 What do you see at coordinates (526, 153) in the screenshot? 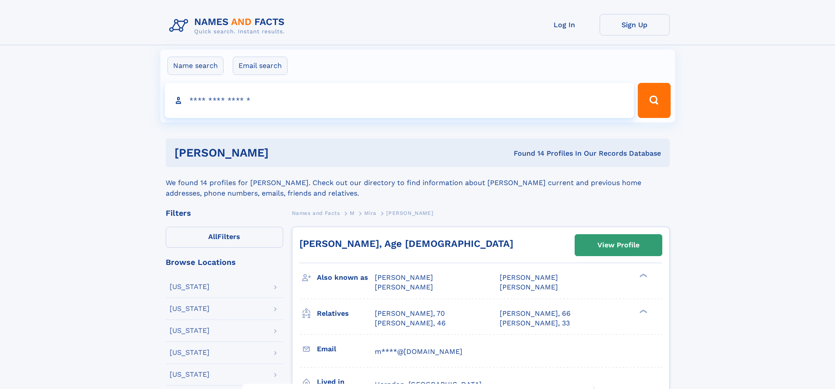
I see `div: Found 14 Profiles In Our Records Database` at bounding box center [526, 153].